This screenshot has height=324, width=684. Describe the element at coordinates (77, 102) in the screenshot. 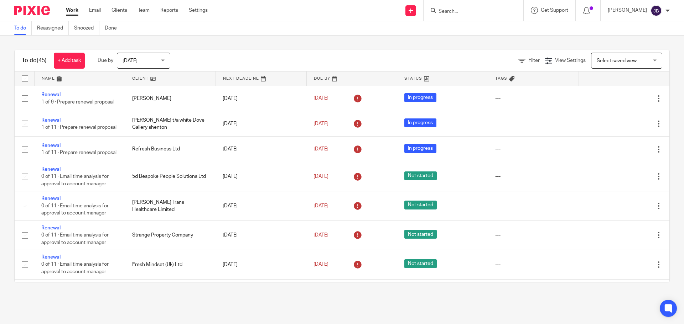

I see `span: 1 of 9 · Prepare renewal proposal` at that location.